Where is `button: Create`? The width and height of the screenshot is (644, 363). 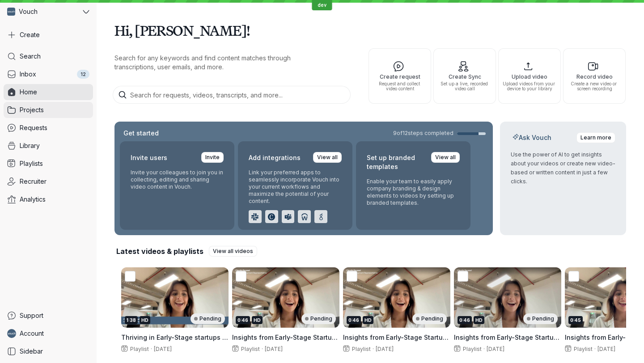
button: Create is located at coordinates (48, 35).